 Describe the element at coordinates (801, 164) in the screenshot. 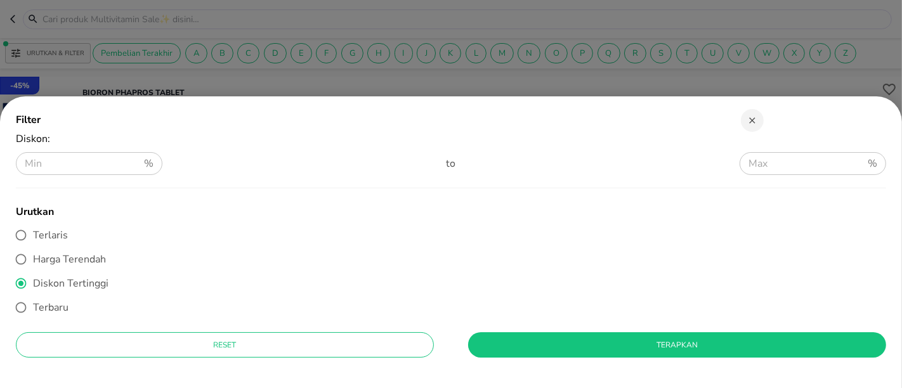

I see `input: Max` at that location.